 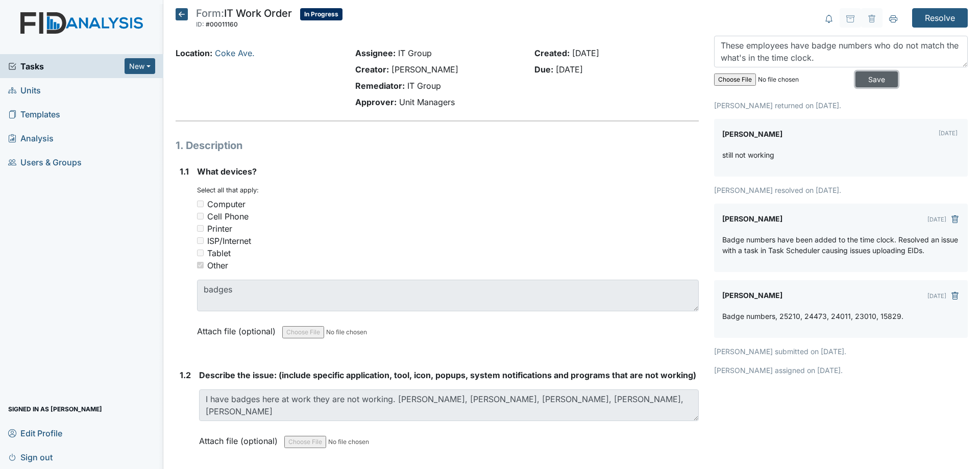 What do you see at coordinates (227, 190) in the screenshot?
I see `small: Select all that apply:` at bounding box center [227, 190].